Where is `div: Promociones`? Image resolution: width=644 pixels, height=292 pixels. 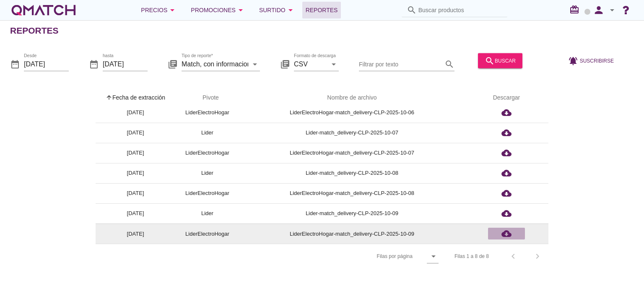
div: Promociones is located at coordinates (218, 10).